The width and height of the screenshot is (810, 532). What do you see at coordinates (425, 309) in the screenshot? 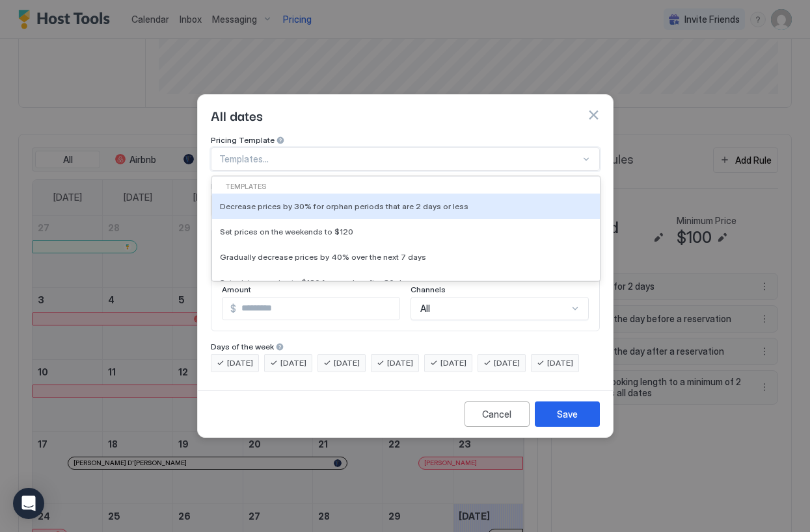
I see `span: All` at bounding box center [425, 309].